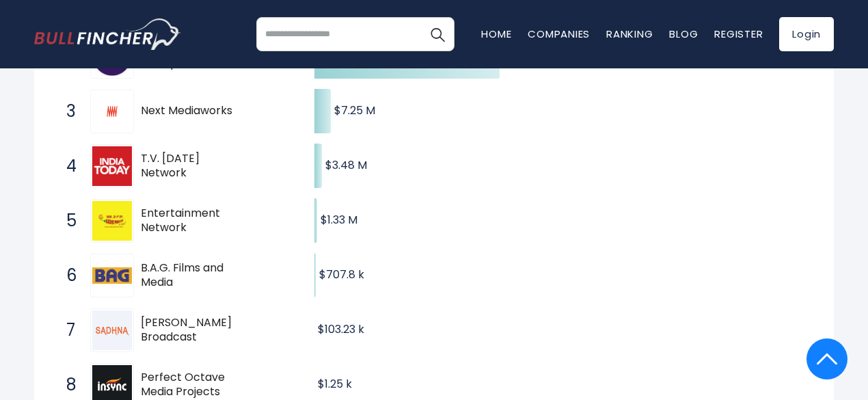 This screenshot has height=400, width=868. What do you see at coordinates (66, 112) in the screenshot?
I see `span: 3` at bounding box center [66, 112].